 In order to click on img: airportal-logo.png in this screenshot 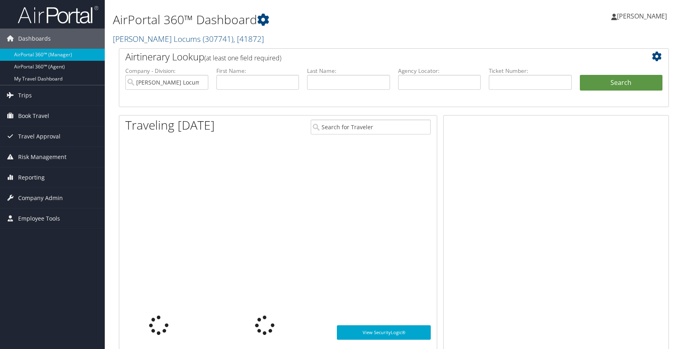, I will do `click(58, 14)`.